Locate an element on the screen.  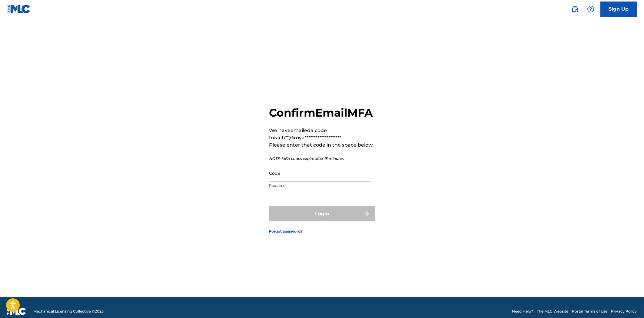
a: The MLC Website is located at coordinates (552, 312).